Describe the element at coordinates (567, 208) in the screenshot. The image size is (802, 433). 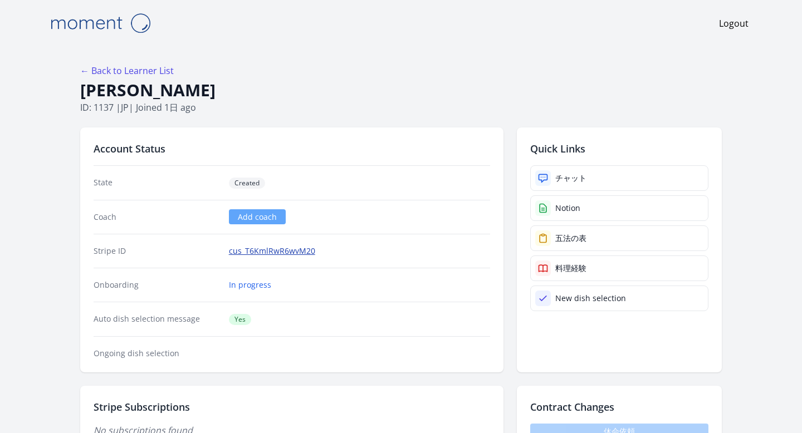
I see `div: Notion` at that location.